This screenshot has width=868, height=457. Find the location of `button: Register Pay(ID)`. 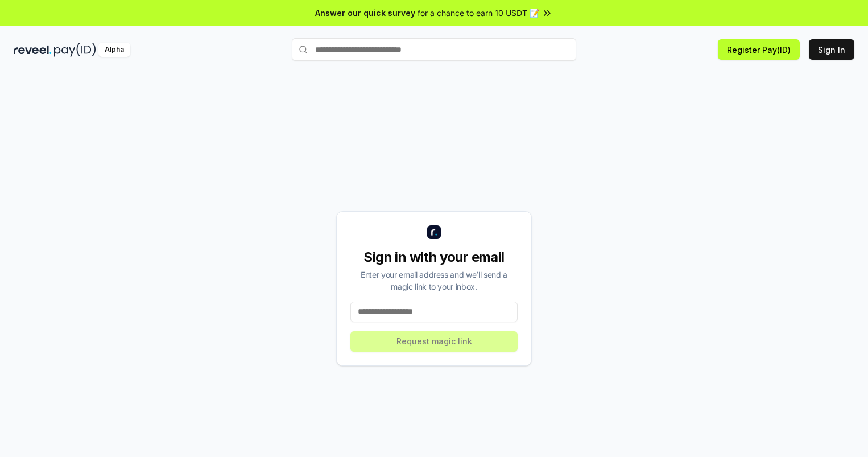

button: Register Pay(ID) is located at coordinates (760, 49).